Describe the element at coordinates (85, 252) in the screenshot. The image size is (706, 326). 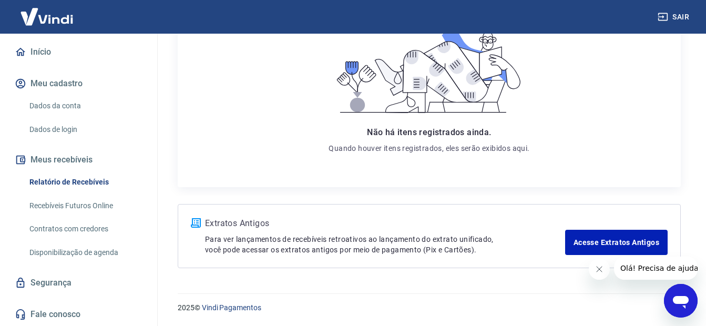
I see `a: Disponibilização de agenda` at that location.